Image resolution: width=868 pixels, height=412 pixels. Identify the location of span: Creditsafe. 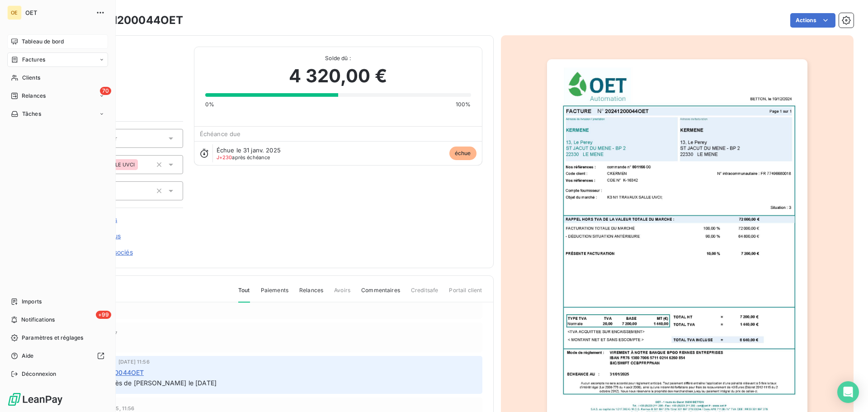
(424, 294).